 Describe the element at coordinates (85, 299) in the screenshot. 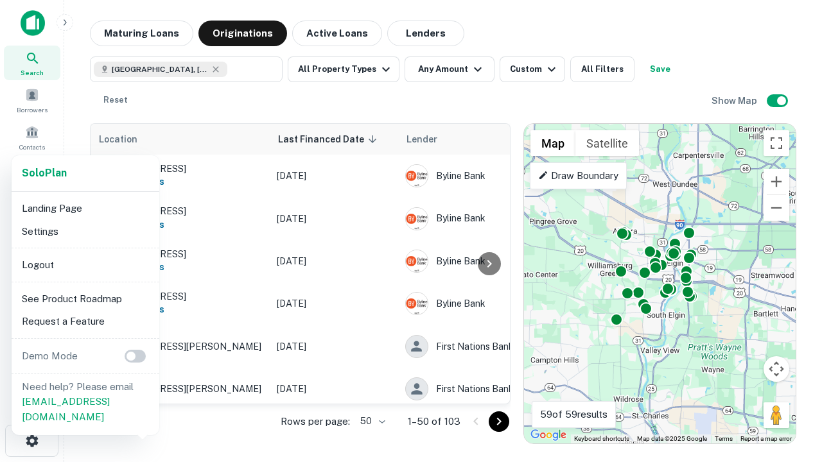

I see `li: See Product Roadmap` at that location.